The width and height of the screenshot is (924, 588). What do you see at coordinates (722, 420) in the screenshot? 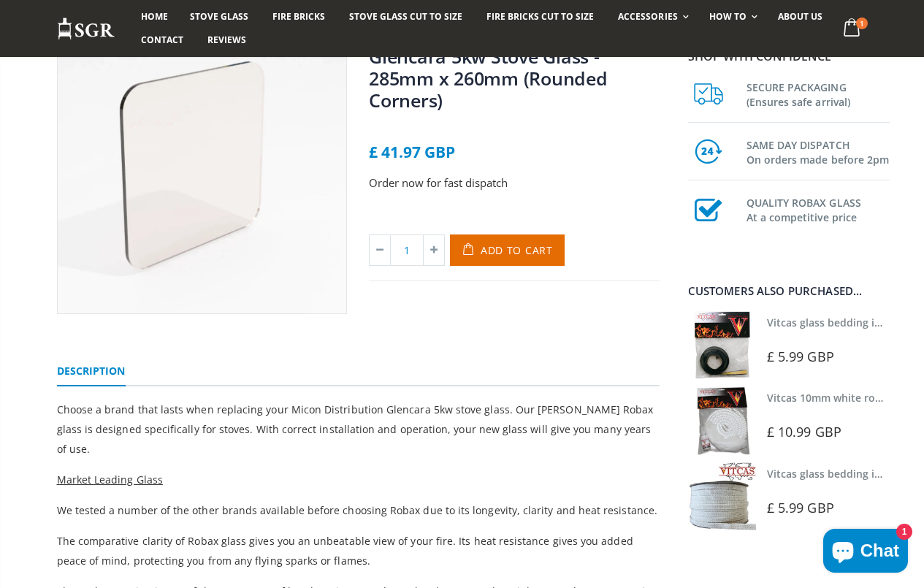
I see `img: Vitcas white rope, glue and gloves kit 10mm` at bounding box center [722, 420].